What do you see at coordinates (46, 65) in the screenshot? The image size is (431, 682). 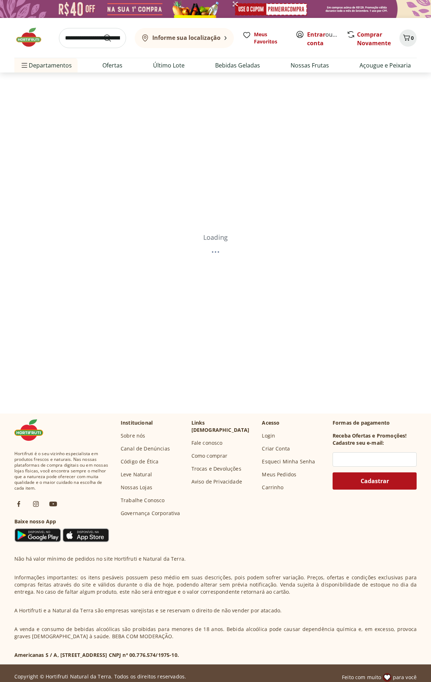 I see `span: Departamentos` at bounding box center [46, 65].